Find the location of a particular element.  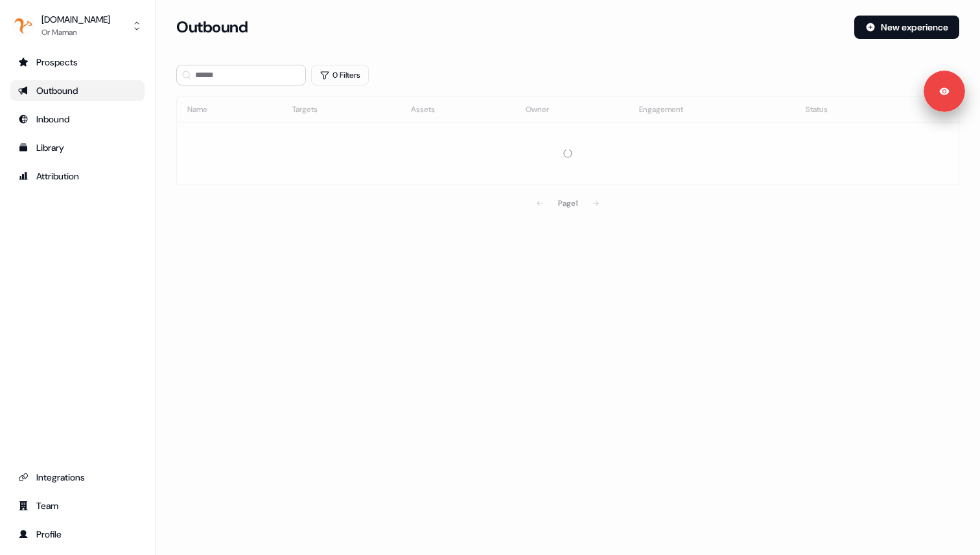

a: Go to attribution is located at coordinates (77, 176).